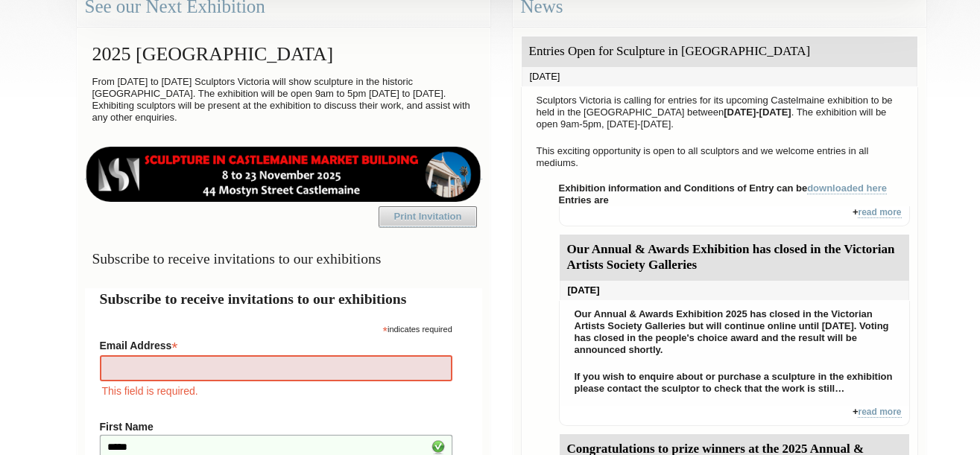 The image size is (980, 455). Describe the element at coordinates (734, 383) in the screenshot. I see `p: If you wish to enquire about or purchase a sculpture in the exhibition please contact the sculpto...` at that location.